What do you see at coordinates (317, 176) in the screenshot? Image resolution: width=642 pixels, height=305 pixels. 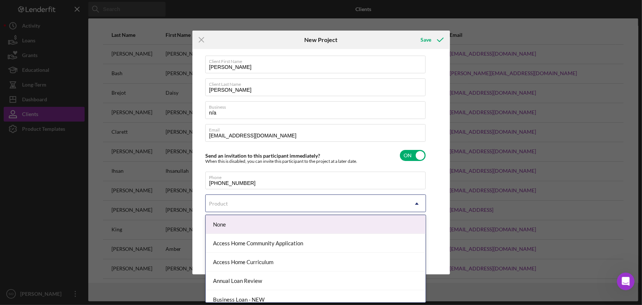 I see `label: Phone` at bounding box center [317, 176].